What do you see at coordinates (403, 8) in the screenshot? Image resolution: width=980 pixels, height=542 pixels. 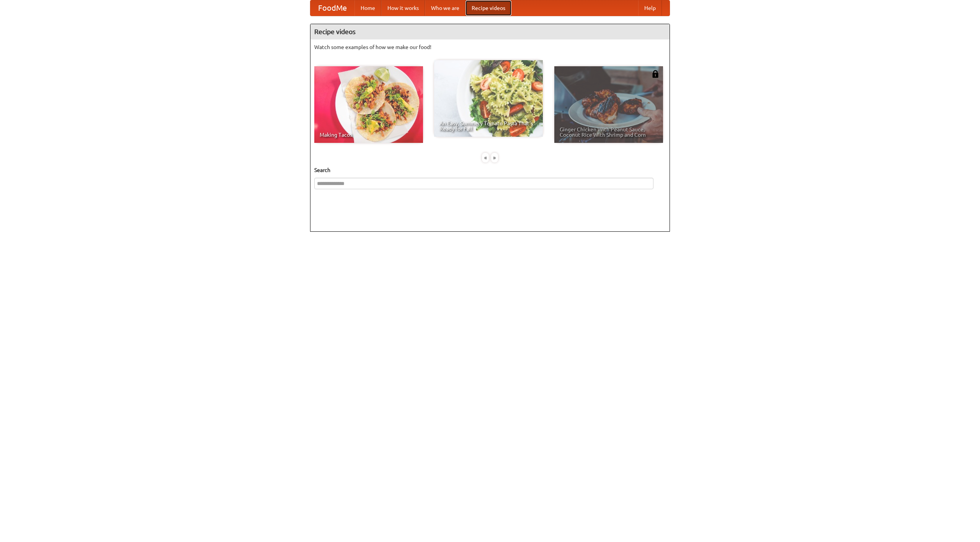 I see `a: How it works` at bounding box center [403, 8].